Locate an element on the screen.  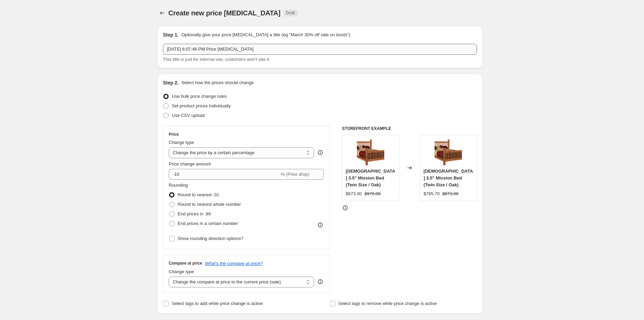
h3: Compare at price is located at coordinates (185, 263).